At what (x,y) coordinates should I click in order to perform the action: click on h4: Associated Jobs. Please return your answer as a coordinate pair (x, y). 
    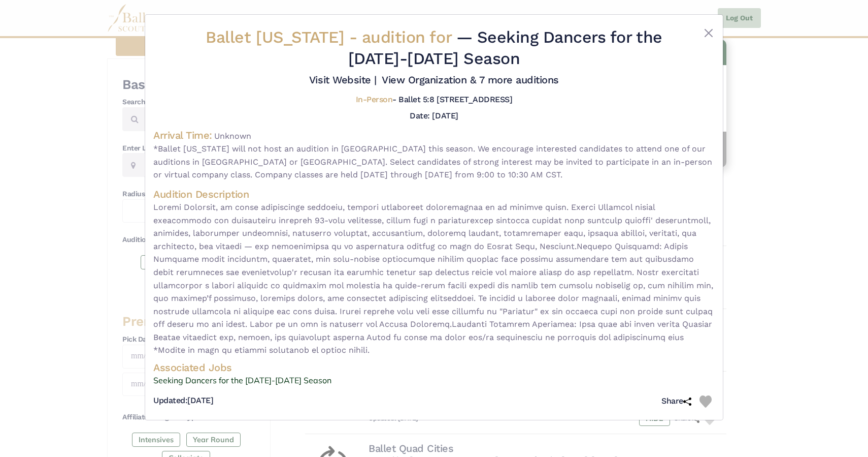
    Looking at the image, I should click on (434, 368).